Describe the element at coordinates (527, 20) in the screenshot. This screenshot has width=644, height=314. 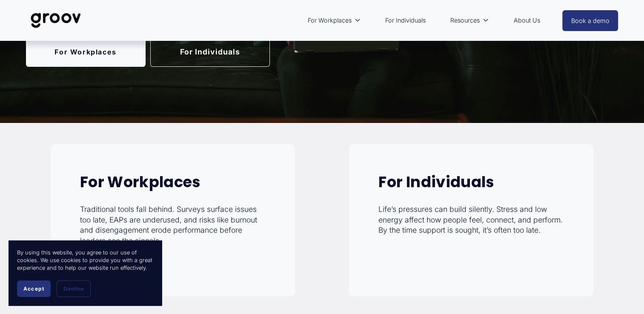
I see `a: About Us` at that location.